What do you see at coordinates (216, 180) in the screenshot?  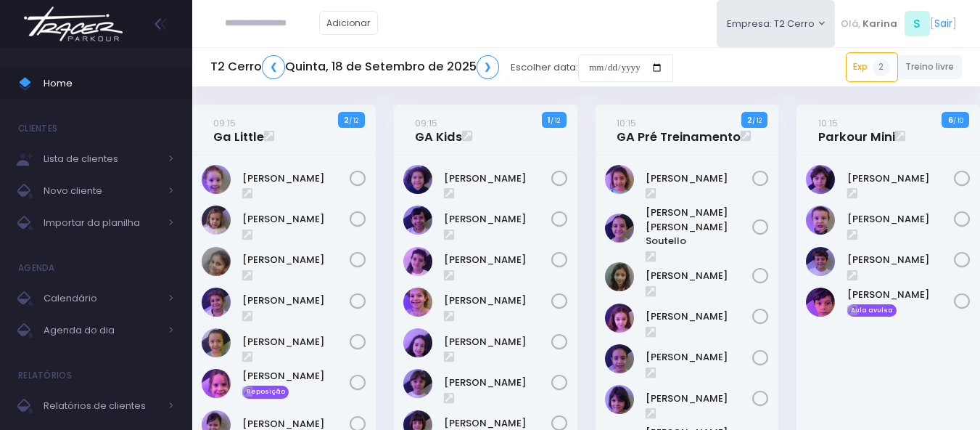 I see `img: Antonieta Bonna Gobo N Silva` at bounding box center [216, 180].